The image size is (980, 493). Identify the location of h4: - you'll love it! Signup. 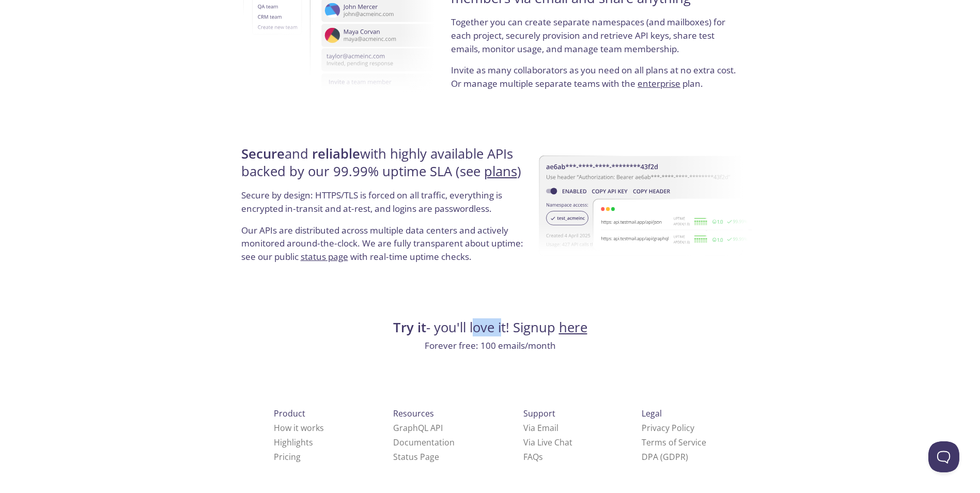
(490, 328).